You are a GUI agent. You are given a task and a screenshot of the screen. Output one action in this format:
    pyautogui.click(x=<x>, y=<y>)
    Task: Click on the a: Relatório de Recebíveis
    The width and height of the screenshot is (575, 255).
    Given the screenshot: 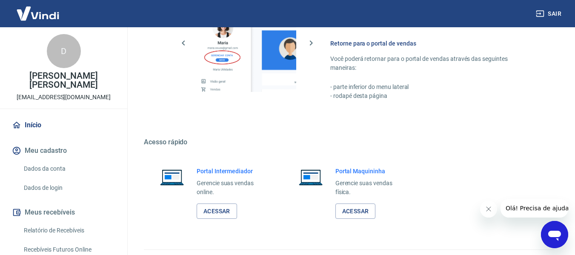 What is the action you would take?
    pyautogui.click(x=69, y=230)
    